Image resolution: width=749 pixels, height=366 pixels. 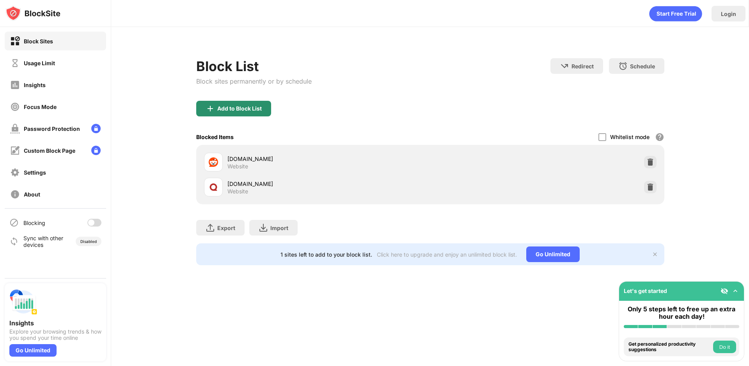 I want to click on div: Import, so click(x=279, y=227).